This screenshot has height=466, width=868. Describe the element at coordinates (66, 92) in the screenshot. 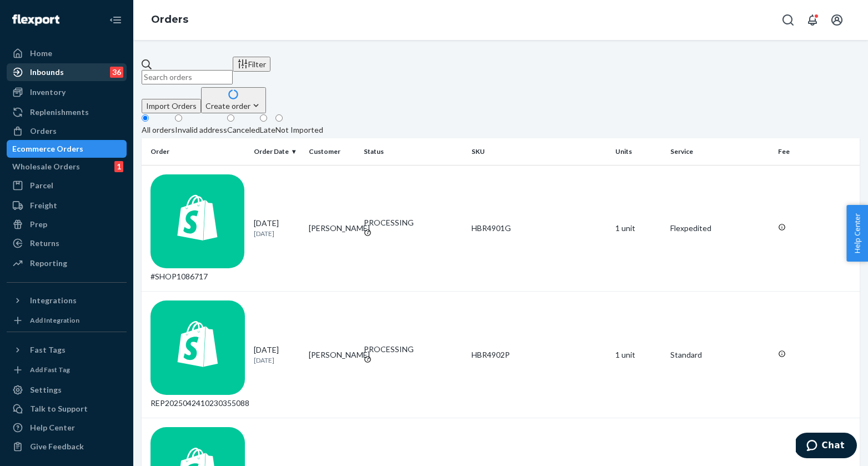

I see `a: Inventory` at that location.